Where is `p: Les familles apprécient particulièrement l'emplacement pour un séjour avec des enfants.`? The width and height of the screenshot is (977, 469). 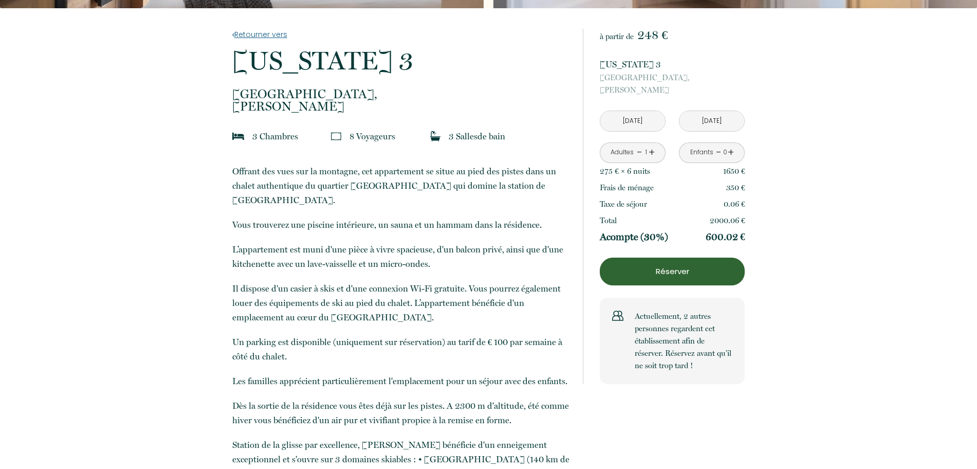
p: Les familles apprécient particulièrement l'emplacement pour un séjour avec des enfants. is located at coordinates (401, 381).